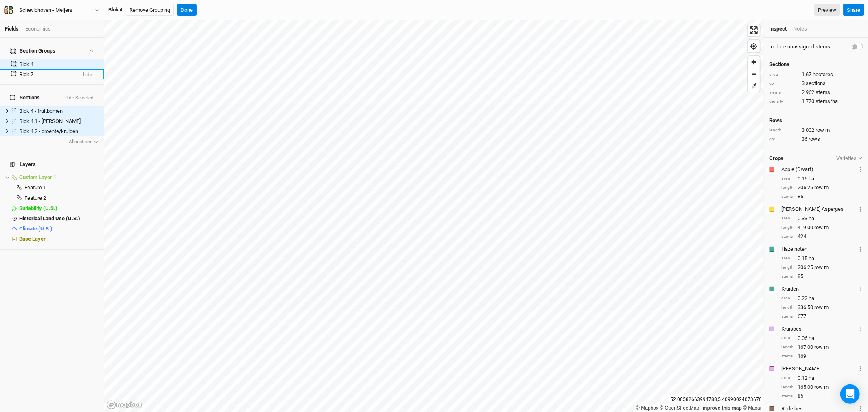 Image resolution: width=868 pixels, height=412 pixels. Describe the element at coordinates (823, 92) in the screenshot. I see `span: stems` at that location.